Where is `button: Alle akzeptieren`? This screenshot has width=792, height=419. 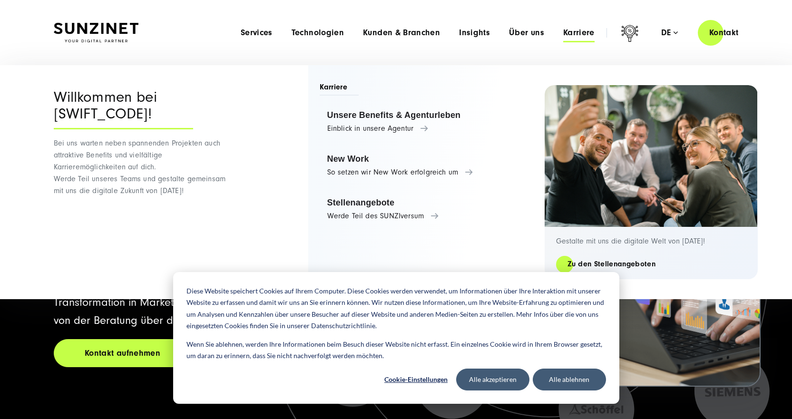
button: Alle akzeptieren is located at coordinates (493, 380).